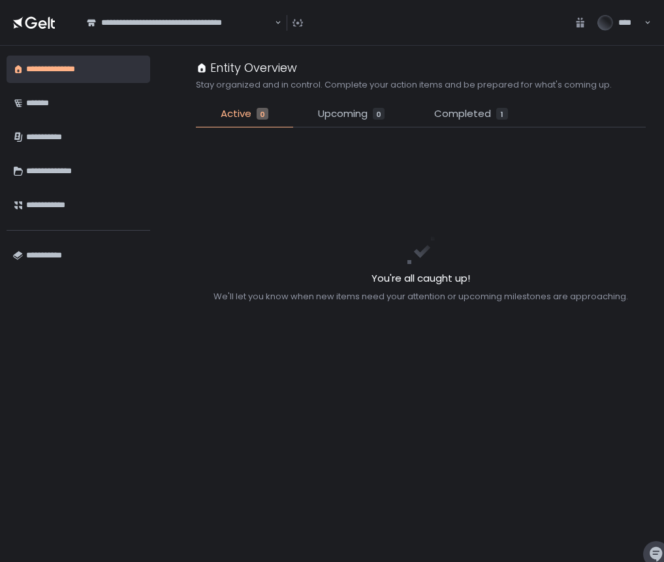 This screenshot has width=664, height=562. What do you see at coordinates (273, 23) in the screenshot?
I see `input: Search for option` at bounding box center [273, 23].